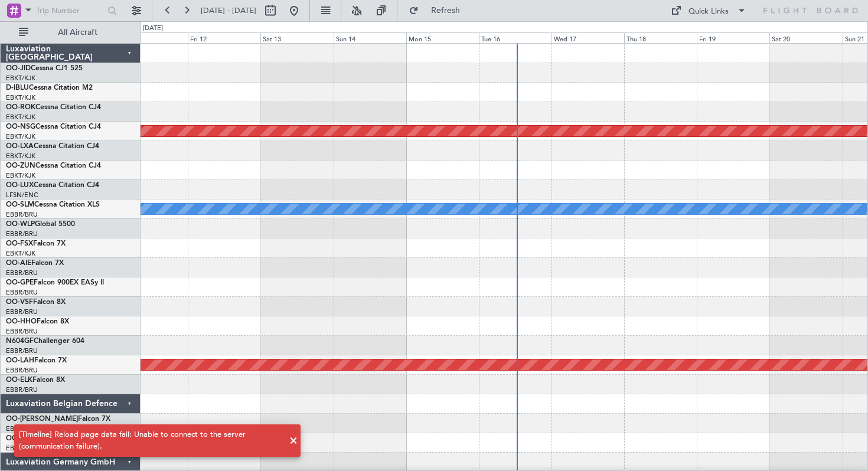 This screenshot has width=868, height=471. Describe the element at coordinates (20, 283) in the screenshot. I see `span: OO-GPE` at that location.